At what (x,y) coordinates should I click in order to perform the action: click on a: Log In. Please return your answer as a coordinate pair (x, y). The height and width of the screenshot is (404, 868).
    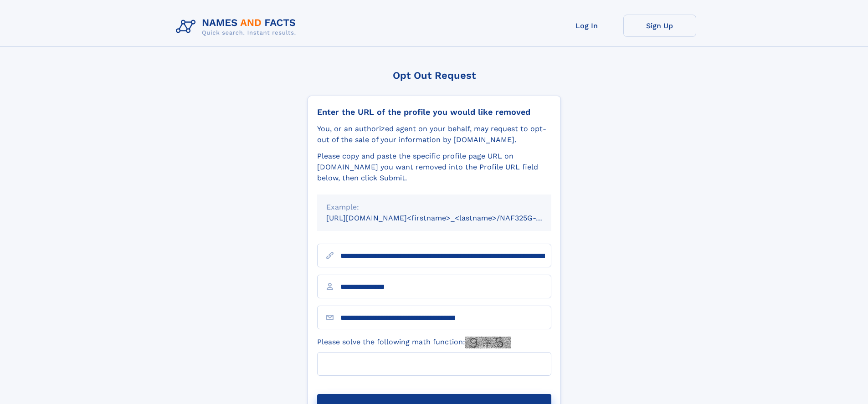
    Looking at the image, I should click on (587, 25).